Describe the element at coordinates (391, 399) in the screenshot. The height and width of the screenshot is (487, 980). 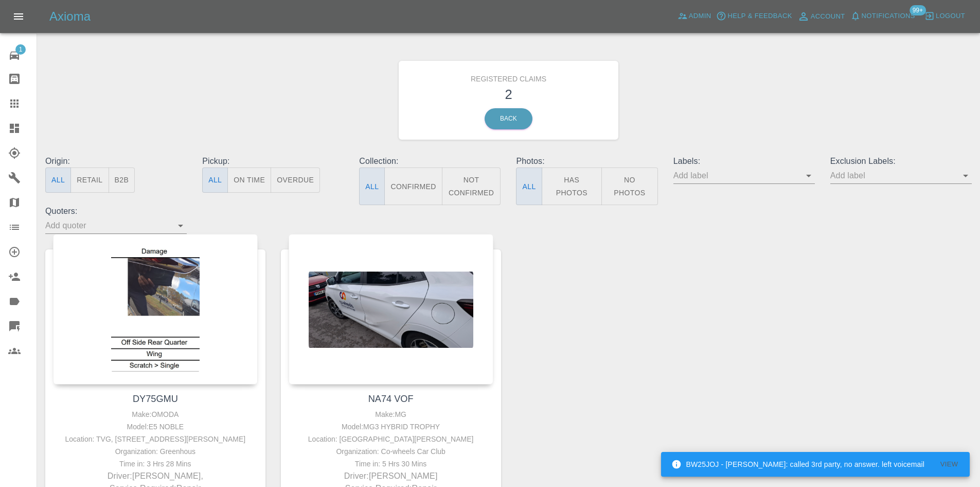
I see `a: NA74 VOF` at that location.